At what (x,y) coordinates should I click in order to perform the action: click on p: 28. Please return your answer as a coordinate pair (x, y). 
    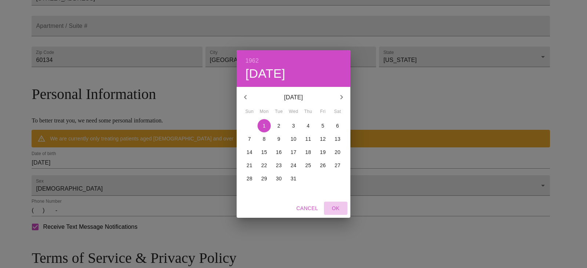
    Looking at the image, I should click on (249, 179).